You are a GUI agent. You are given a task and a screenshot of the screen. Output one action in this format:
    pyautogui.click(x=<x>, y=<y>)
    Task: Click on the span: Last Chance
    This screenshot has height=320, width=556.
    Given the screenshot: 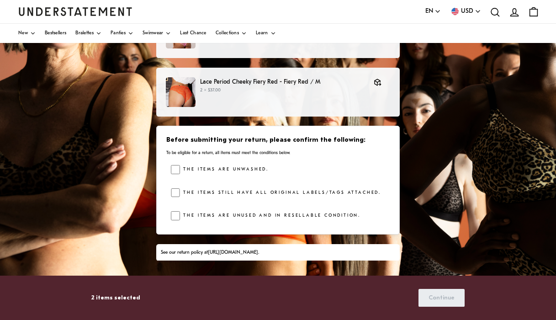 What is the action you would take?
    pyautogui.click(x=193, y=33)
    